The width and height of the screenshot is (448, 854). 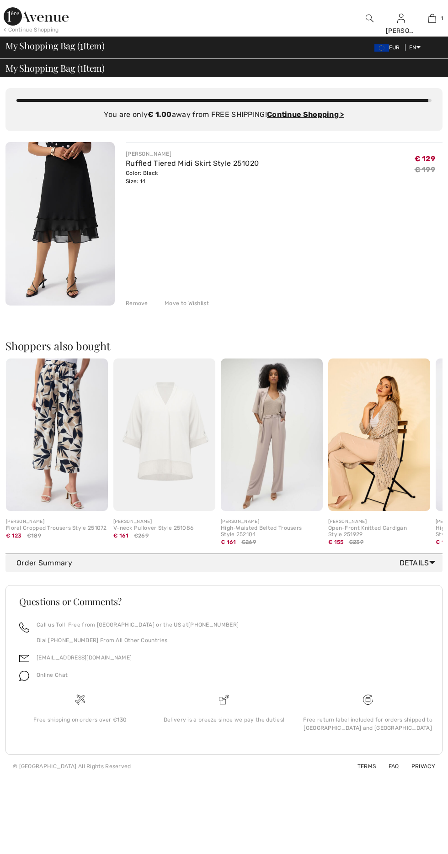 I want to click on span: €189, so click(x=34, y=536).